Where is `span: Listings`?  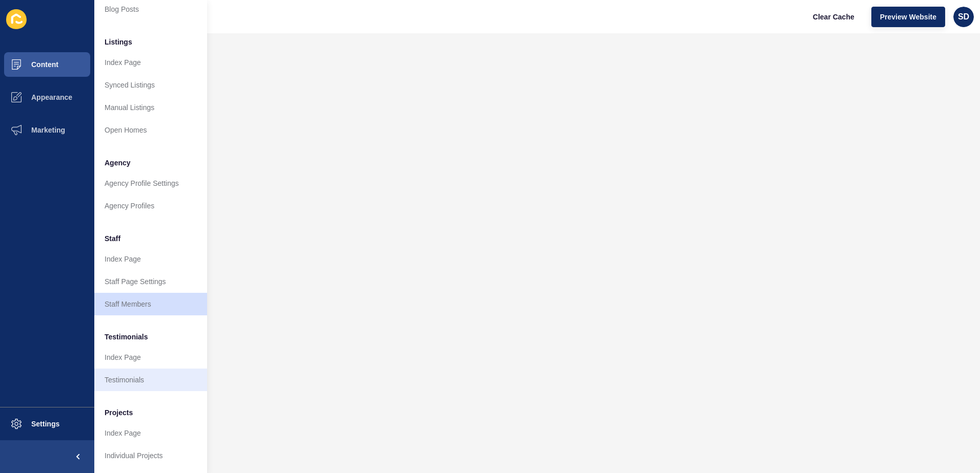
span: Listings is located at coordinates (119, 42).